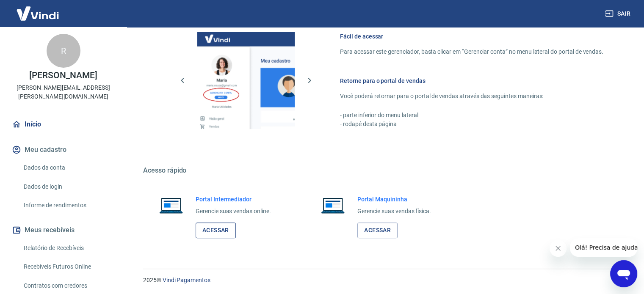  Describe the element at coordinates (619, 13) in the screenshot. I see `button: Sair` at that location.